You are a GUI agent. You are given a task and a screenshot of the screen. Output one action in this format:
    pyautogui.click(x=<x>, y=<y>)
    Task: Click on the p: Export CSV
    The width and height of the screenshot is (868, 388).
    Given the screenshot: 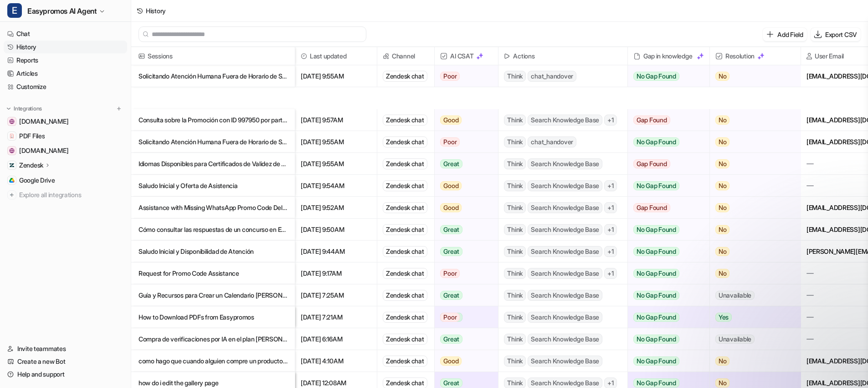 What is the action you would take?
    pyautogui.click(x=841, y=34)
    